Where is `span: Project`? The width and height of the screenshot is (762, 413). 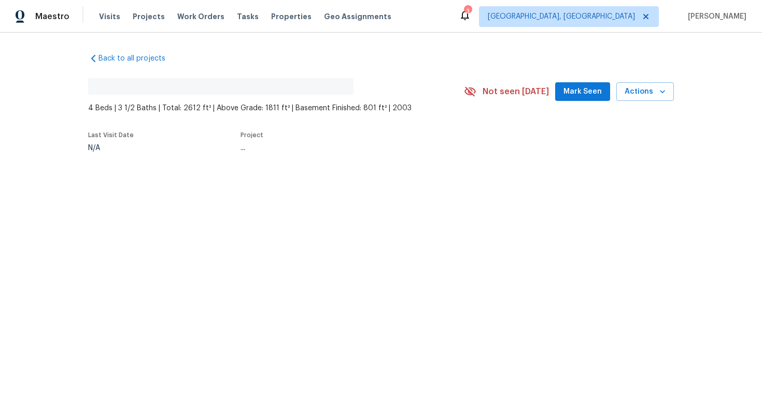 span: Project is located at coordinates (252, 135).